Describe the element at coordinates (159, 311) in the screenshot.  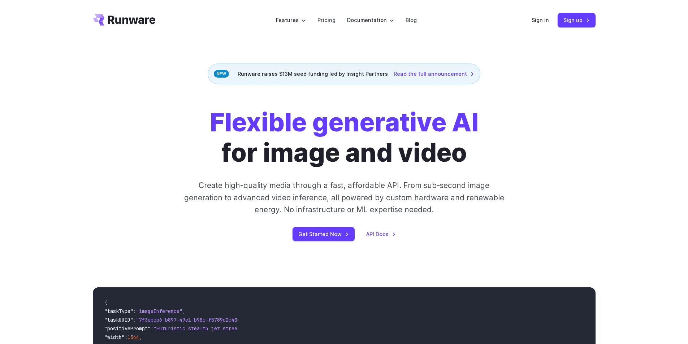
I see `span: "imageInference"` at that location.